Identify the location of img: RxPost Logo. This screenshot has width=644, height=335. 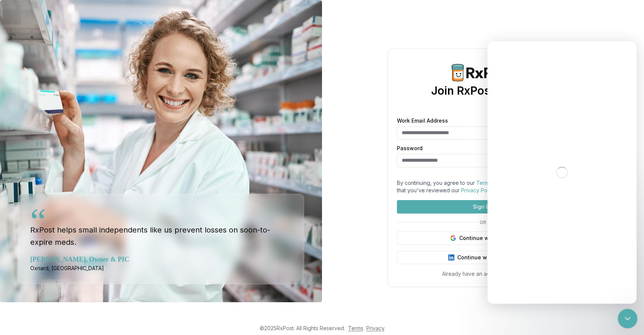
(483, 73).